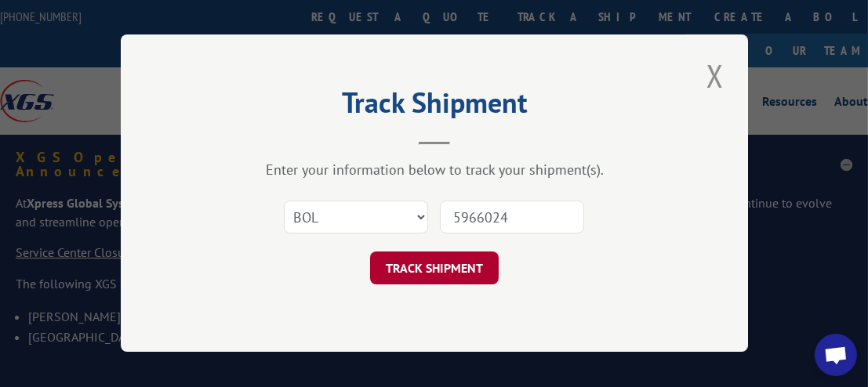 The image size is (868, 387). Describe the element at coordinates (836, 356) in the screenshot. I see `a: Open chat` at that location.